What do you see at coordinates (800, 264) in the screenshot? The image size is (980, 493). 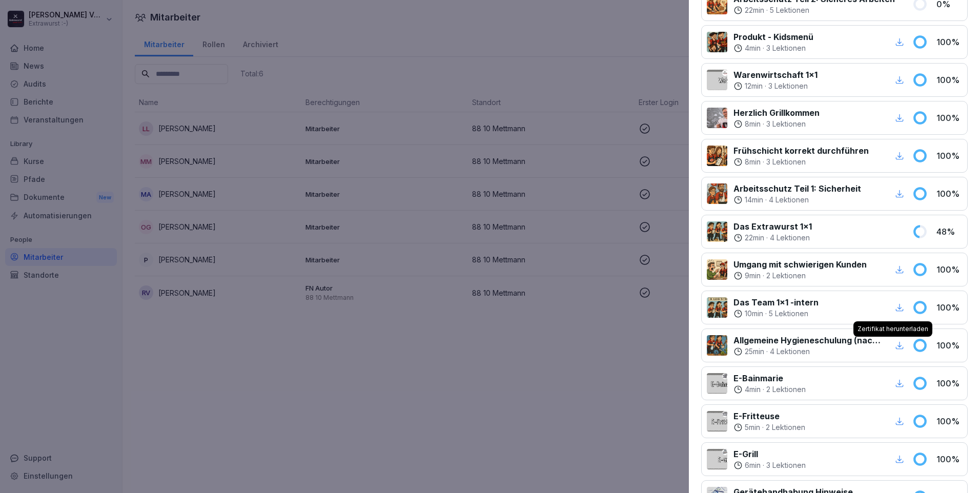 I see `p: Umgang mit schwierigen Kunden` at bounding box center [800, 264].